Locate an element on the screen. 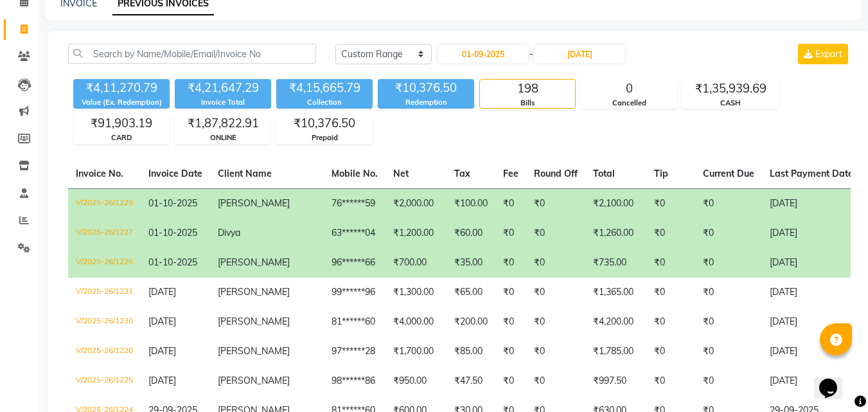 This screenshot has height=412, width=868. div: ₹4,21,647.29 is located at coordinates (223, 88).